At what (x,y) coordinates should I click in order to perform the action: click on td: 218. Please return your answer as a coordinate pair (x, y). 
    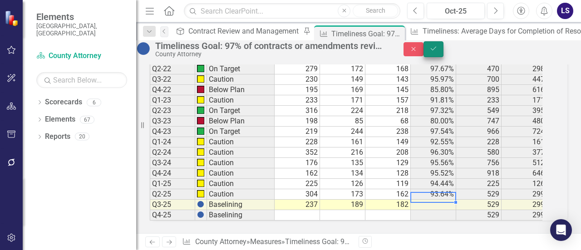
    Looking at the image, I should click on (388, 111).